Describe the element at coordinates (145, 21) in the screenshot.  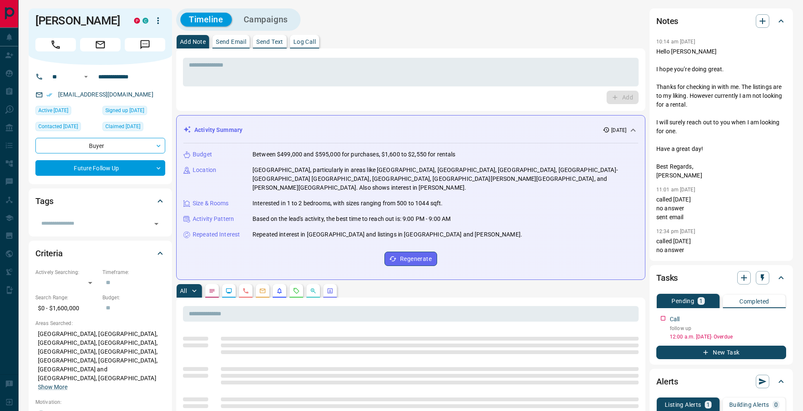
I see `div: condos.ca` at that location.